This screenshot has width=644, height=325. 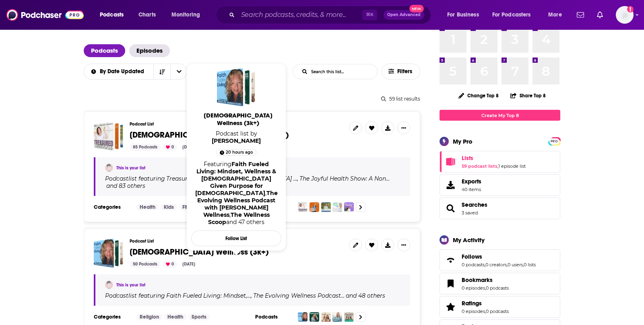 What do you see at coordinates (150, 51) in the screenshot?
I see `a: Episodes` at bounding box center [150, 51].